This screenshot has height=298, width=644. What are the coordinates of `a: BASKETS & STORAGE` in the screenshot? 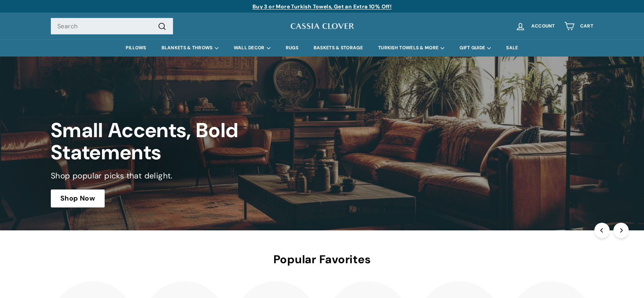 It's located at (338, 48).